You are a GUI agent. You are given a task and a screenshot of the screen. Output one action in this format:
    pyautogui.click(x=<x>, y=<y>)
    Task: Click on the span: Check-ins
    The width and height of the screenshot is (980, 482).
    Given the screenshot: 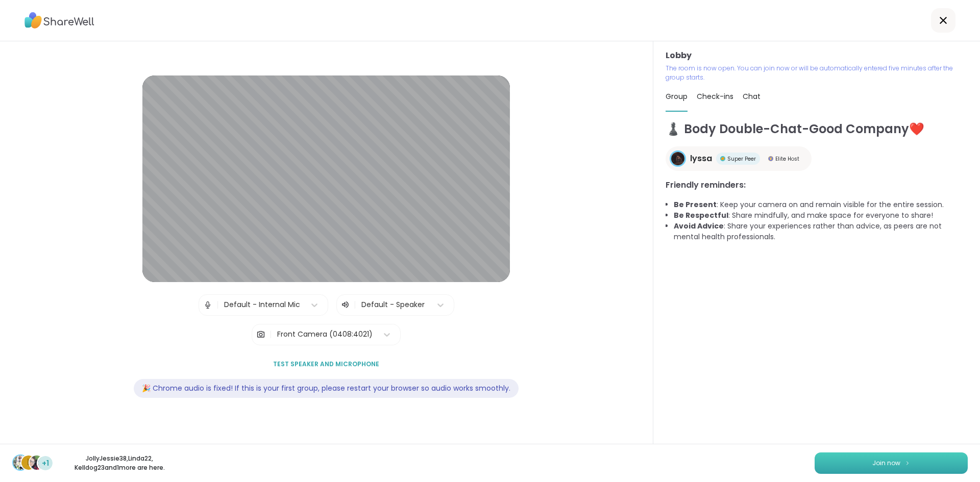 What is the action you would take?
    pyautogui.click(x=715, y=96)
    